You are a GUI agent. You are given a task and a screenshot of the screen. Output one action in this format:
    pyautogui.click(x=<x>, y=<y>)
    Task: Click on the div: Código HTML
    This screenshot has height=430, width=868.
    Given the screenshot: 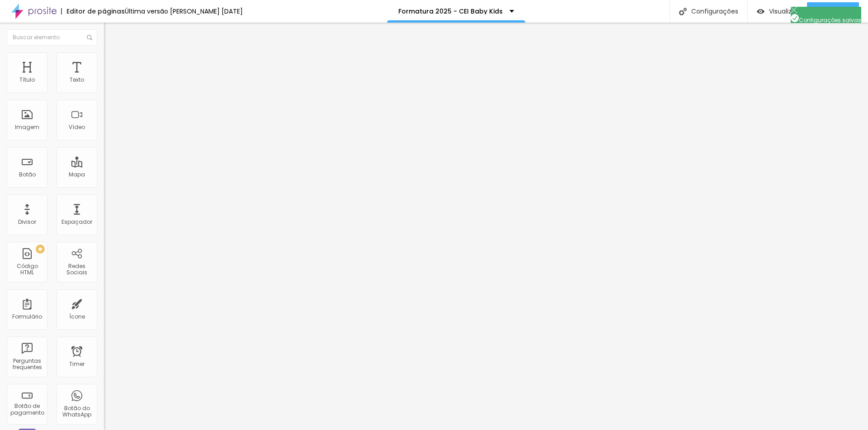 What is the action you would take?
    pyautogui.click(x=27, y=269)
    